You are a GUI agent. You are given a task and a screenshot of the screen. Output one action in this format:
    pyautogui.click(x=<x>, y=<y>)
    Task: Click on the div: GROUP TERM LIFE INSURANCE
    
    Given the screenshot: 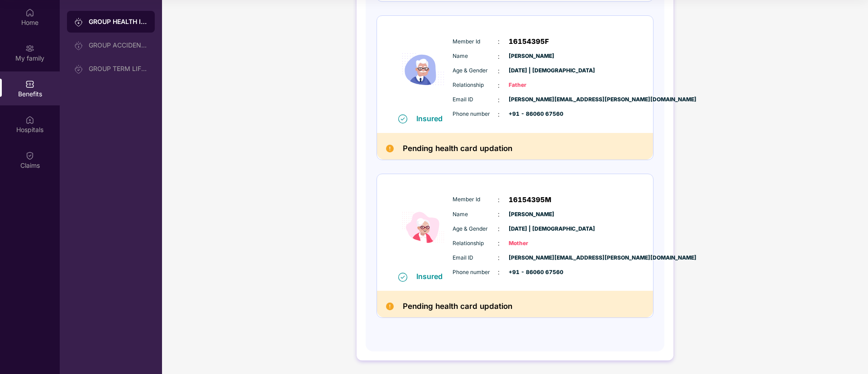 What is the action you would take?
    pyautogui.click(x=118, y=69)
    